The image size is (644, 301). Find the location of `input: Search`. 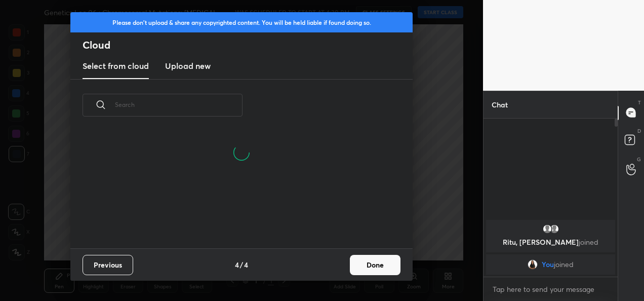

input: Search is located at coordinates (178, 104).